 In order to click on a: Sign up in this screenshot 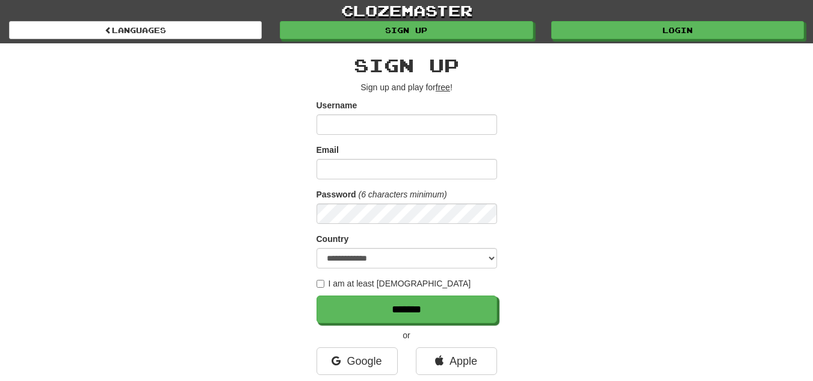, I will do `click(406, 30)`.